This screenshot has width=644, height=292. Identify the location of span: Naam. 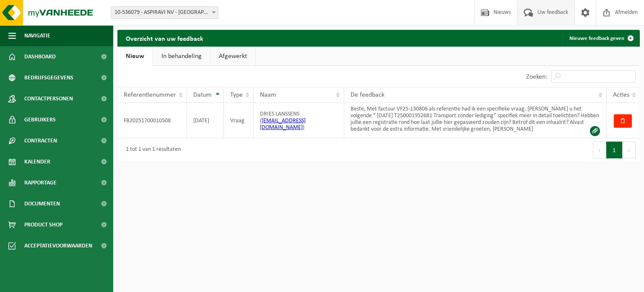
(268, 95).